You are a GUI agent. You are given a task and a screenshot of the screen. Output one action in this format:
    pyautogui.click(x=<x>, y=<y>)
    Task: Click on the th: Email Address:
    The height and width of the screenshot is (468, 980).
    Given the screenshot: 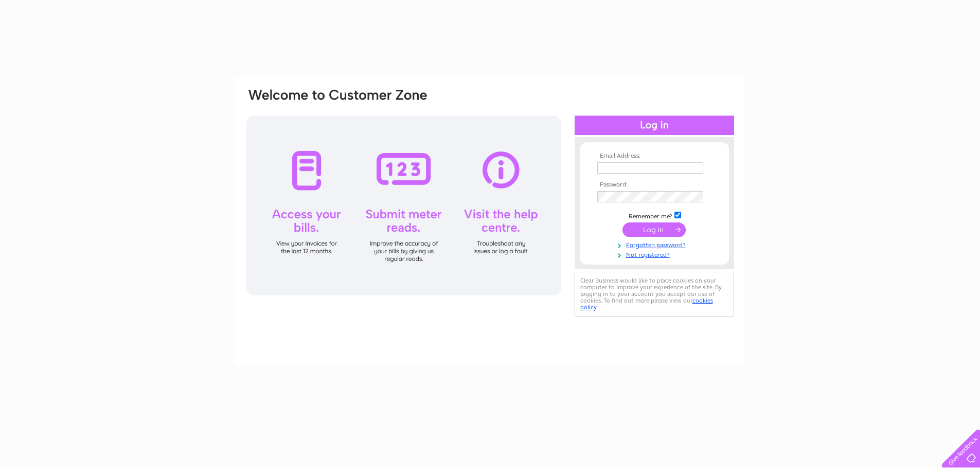 What is the action you would take?
    pyautogui.click(x=654, y=156)
    